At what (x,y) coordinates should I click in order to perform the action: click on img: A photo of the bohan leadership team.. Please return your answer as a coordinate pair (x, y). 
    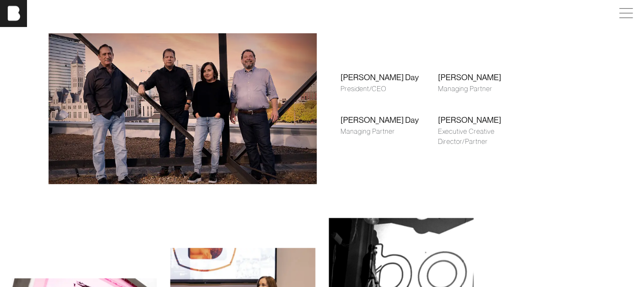
    Looking at the image, I should click on (183, 109).